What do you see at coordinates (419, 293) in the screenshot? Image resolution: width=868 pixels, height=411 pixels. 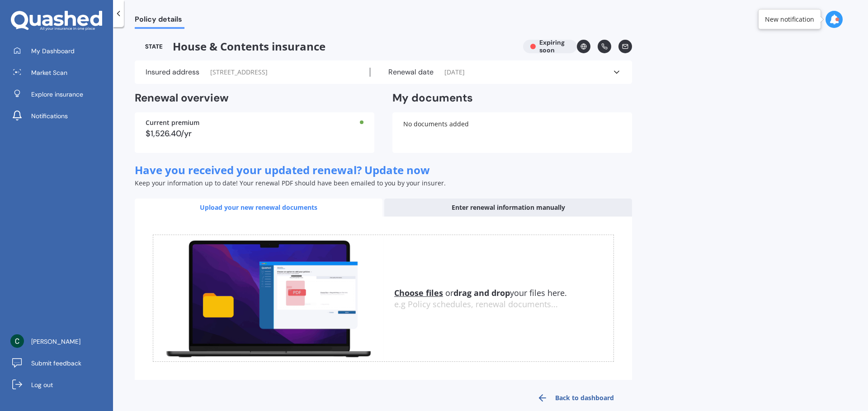 I see `u: Choose files` at bounding box center [419, 293].